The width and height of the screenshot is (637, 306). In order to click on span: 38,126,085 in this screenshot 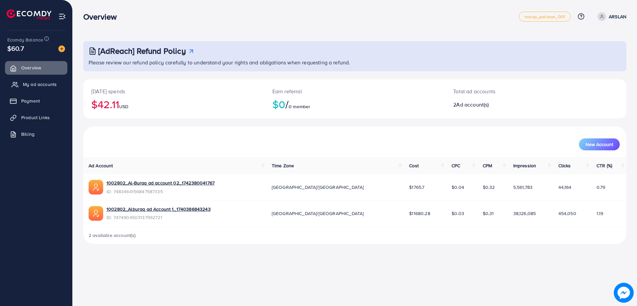, I will do `click(524, 213)`.